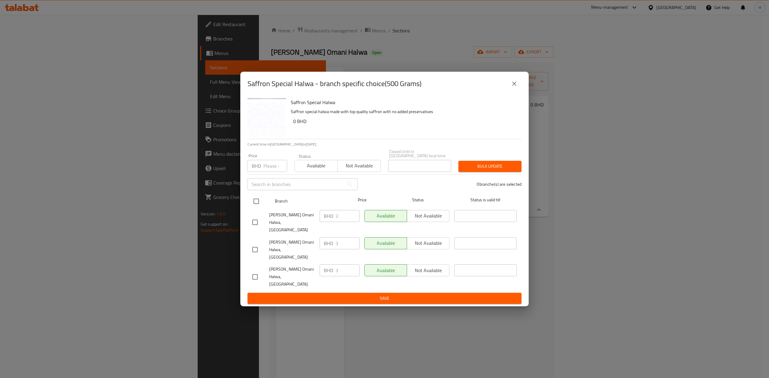 This screenshot has width=769, height=378. I want to click on span: Price, so click(362, 200).